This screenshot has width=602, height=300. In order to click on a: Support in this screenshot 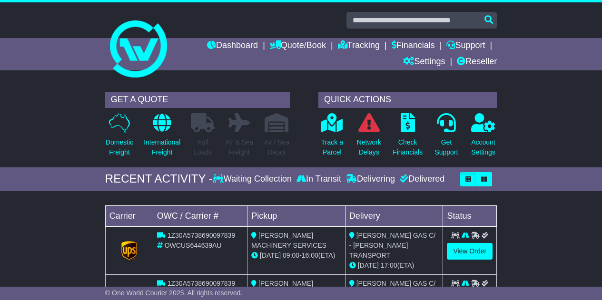, I will do `click(465, 46)`.